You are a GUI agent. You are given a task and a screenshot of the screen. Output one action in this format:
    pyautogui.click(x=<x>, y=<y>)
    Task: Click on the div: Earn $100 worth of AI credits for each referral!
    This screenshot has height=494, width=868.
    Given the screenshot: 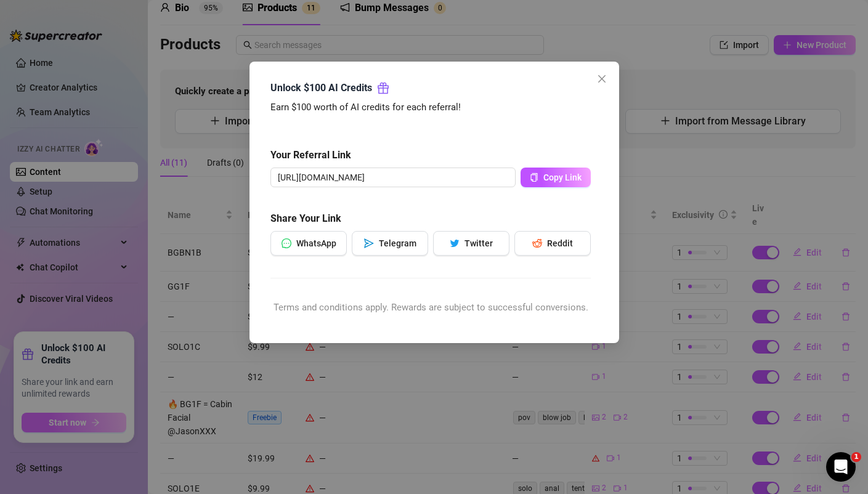 What is the action you would take?
    pyautogui.click(x=431, y=108)
    